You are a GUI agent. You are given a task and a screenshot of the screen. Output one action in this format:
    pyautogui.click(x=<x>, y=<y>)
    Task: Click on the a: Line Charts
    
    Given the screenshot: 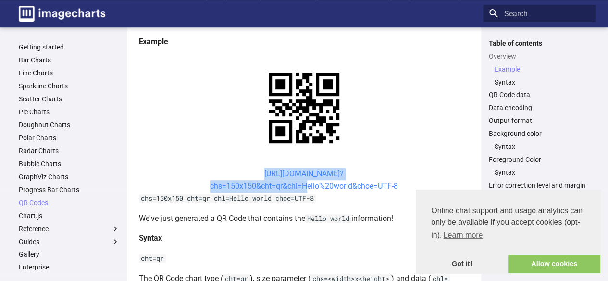 What is the action you would take?
    pyautogui.click(x=69, y=73)
    